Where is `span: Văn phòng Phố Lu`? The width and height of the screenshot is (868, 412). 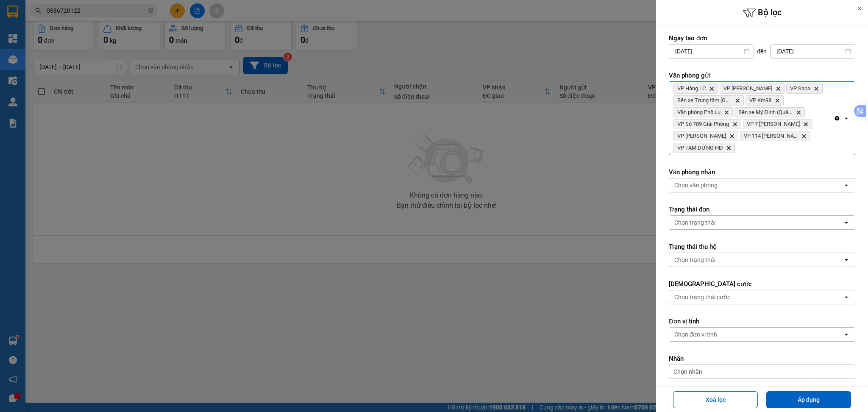
span: Văn phòng Phố Lu is located at coordinates (699, 113).